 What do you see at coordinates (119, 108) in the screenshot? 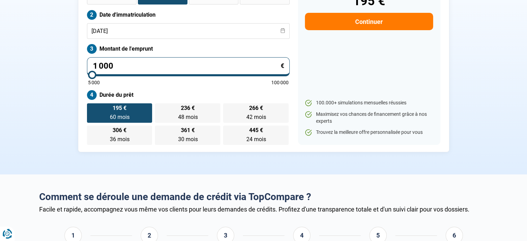
I see `span: 195 €` at bounding box center [119, 108].